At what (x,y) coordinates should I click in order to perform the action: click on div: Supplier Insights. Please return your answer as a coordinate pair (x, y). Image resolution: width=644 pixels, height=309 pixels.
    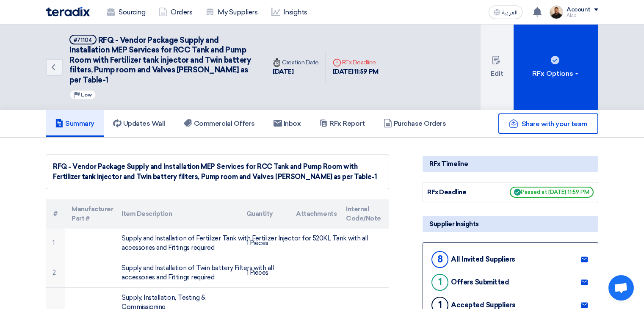
    Looking at the image, I should click on (510, 224).